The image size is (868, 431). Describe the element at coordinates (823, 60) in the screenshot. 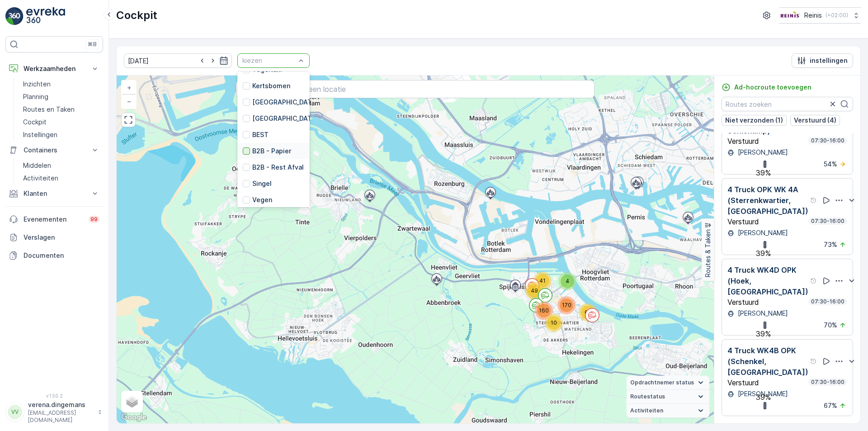

I see `button: instellingen` at that location.